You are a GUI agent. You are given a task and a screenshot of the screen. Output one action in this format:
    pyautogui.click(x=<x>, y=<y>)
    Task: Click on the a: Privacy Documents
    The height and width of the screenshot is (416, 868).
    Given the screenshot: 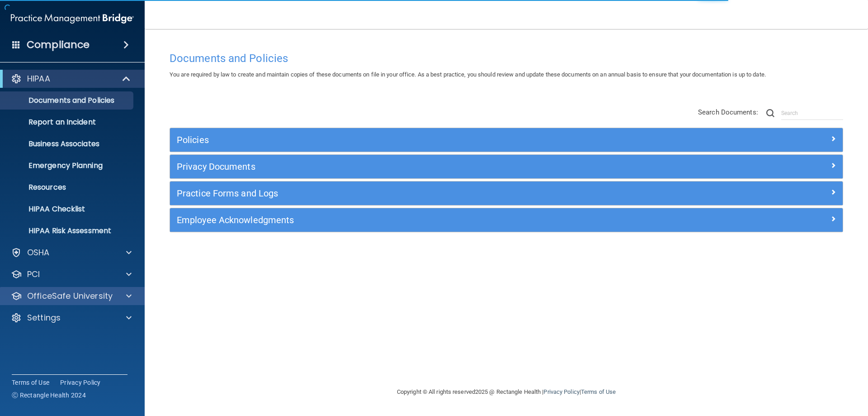 What is the action you would take?
    pyautogui.click(x=506, y=167)
    